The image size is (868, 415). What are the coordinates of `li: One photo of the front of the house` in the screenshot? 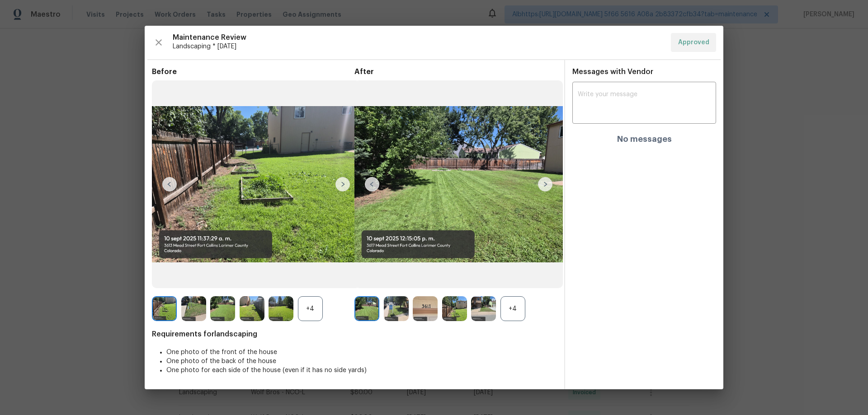 It's located at (362, 352).